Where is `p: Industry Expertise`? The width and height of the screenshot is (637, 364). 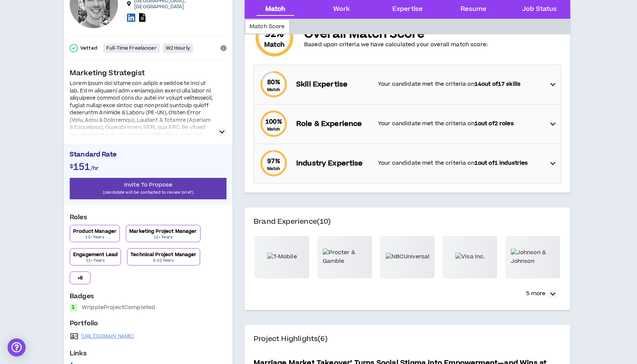 p: Industry Expertise is located at coordinates (333, 163).